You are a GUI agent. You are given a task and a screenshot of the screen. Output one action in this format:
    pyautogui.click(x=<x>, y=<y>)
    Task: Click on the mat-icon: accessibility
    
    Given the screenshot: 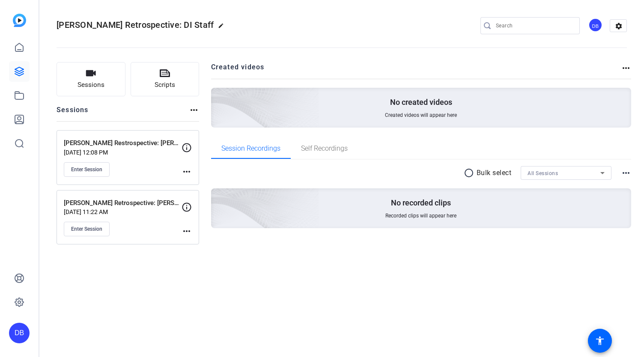 What is the action you would take?
    pyautogui.click(x=600, y=341)
    